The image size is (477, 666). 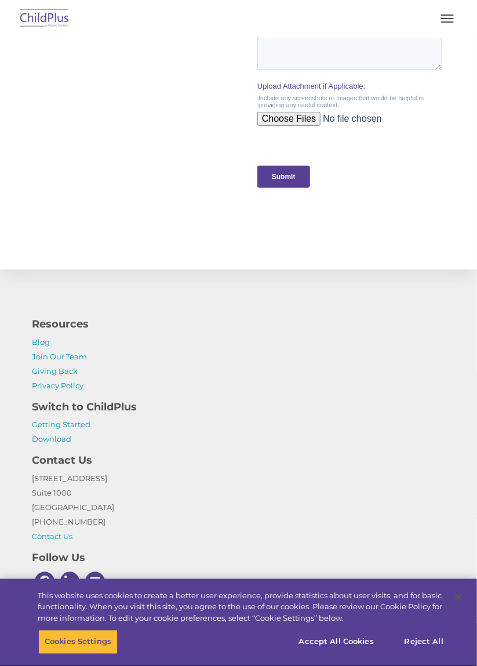 I want to click on h4: Resources, so click(x=238, y=324).